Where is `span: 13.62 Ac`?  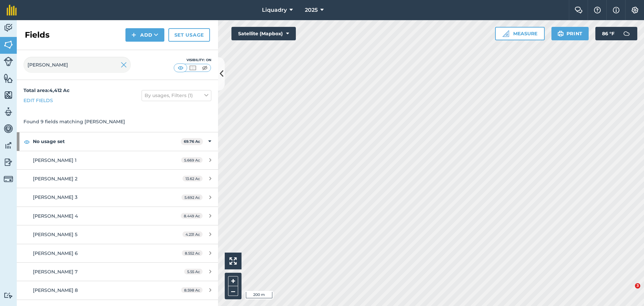 span: 13.62 Ac is located at coordinates (193, 178).